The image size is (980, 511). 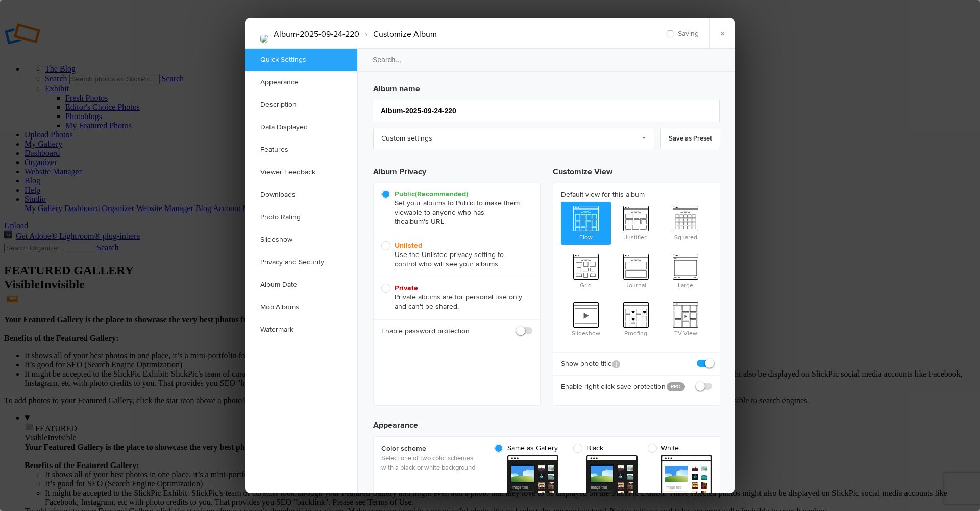 What do you see at coordinates (547, 87) in the screenshot?
I see `h3: Album name` at bounding box center [547, 87].